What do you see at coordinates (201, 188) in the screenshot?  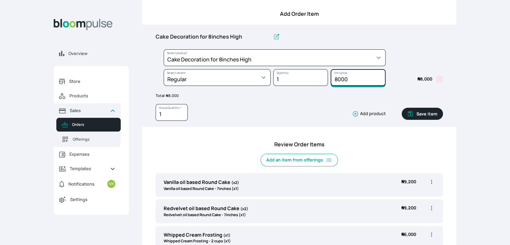 I see `p: Vanilla oil based Round Cake - 7inches (x1)` at bounding box center [201, 188].